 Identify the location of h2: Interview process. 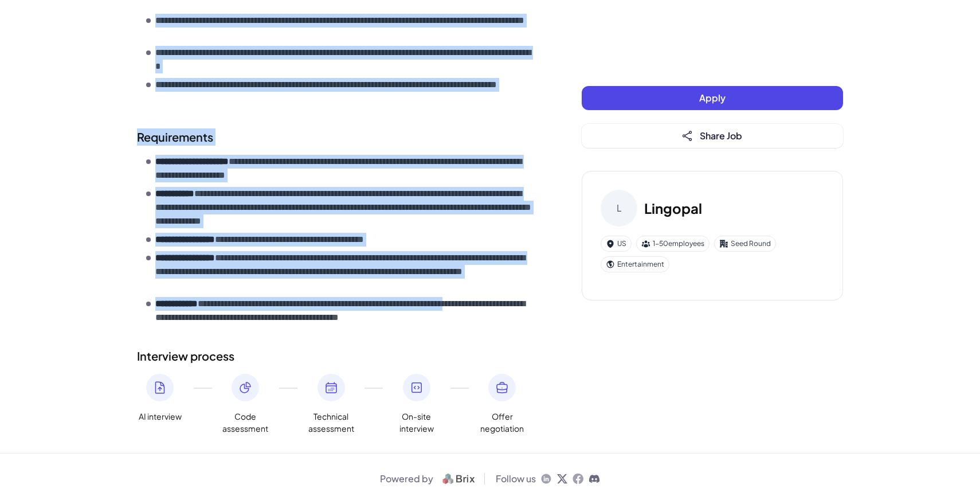
(337, 356).